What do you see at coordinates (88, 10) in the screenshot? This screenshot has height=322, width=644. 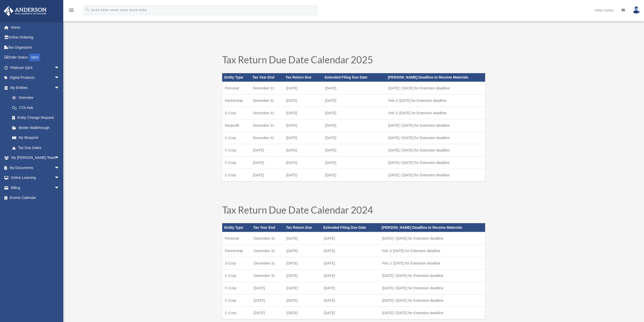 I see `i: search` at bounding box center [88, 10].